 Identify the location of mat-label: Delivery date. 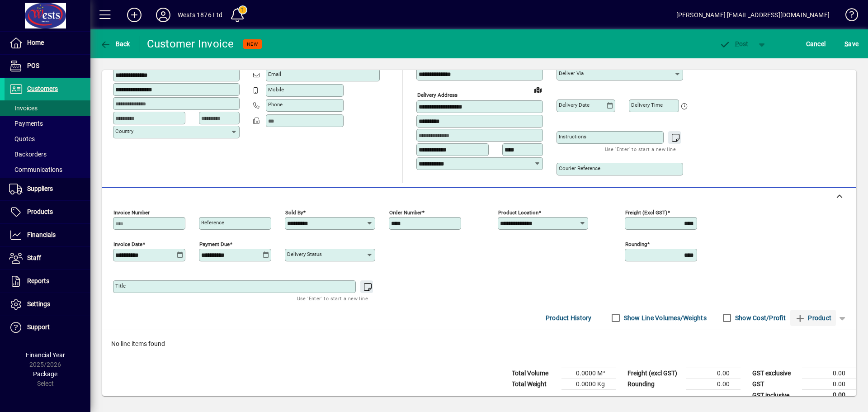
(574, 105).